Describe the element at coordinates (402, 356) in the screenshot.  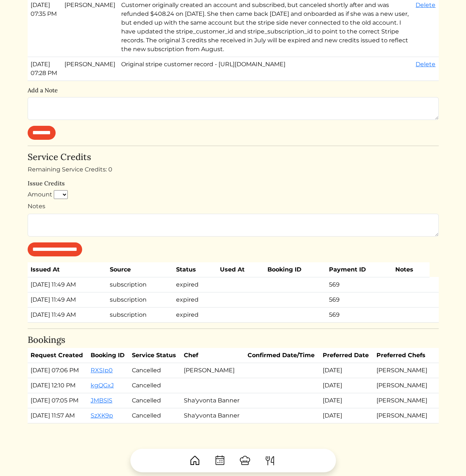
I see `th: Preferred Chefs` at that location.